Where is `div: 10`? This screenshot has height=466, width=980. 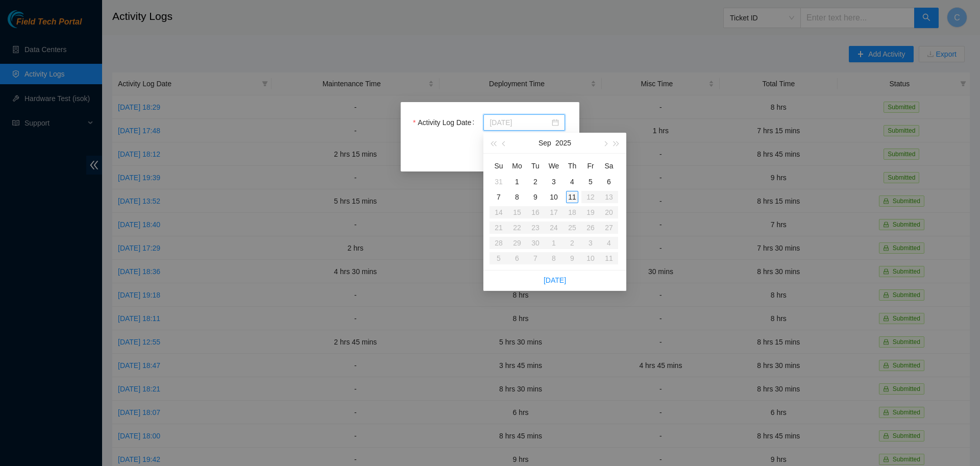
div: 10 is located at coordinates (554, 197).